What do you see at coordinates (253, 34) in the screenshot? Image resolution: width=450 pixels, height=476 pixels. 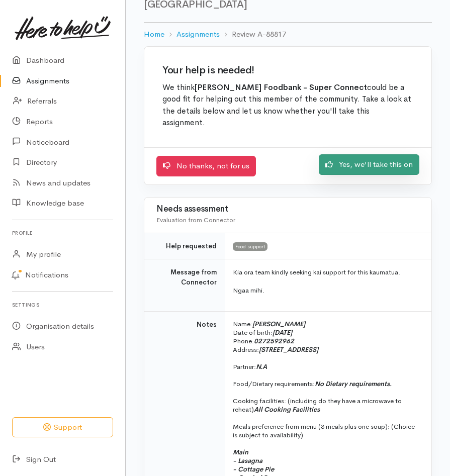 I see `li: Review A-88817` at bounding box center [253, 34].